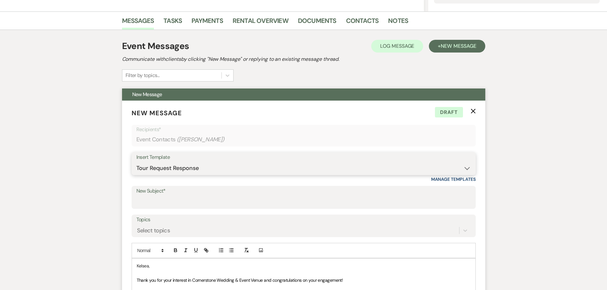 The width and height of the screenshot is (607, 290). What do you see at coordinates (304, 191) in the screenshot?
I see `label: New Subject*` at bounding box center [304, 191].